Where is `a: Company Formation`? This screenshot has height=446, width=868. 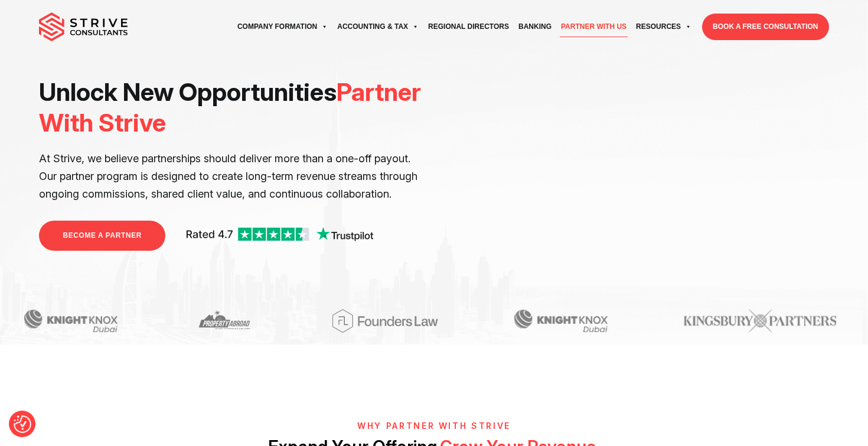 a: Company Formation is located at coordinates (282, 27).